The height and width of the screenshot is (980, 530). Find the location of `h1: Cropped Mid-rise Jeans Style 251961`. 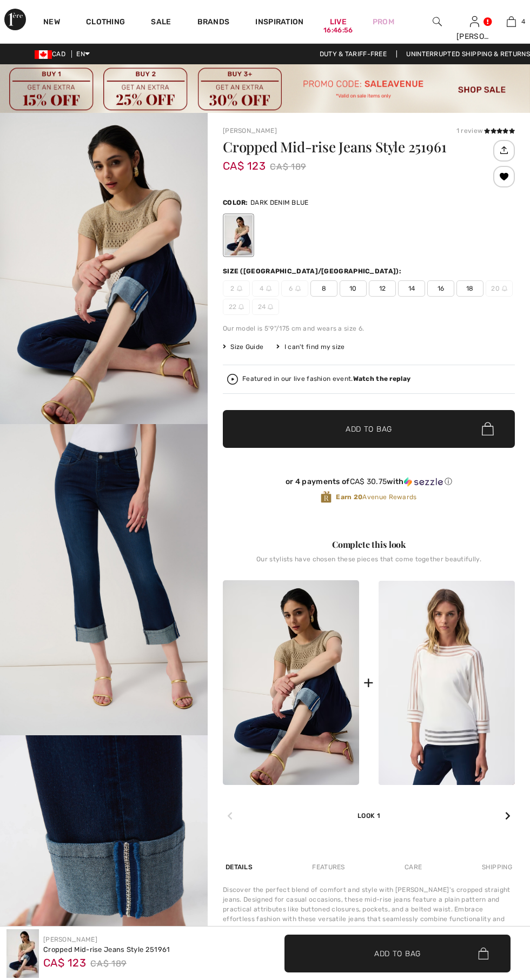

h1: Cropped Mid-rise Jeans Style 251961 is located at coordinates (357, 147).